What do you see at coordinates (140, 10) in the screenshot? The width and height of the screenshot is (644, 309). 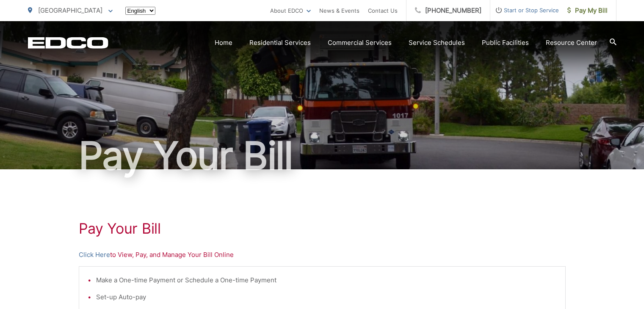 I see `select: Select a language` at bounding box center [140, 10].